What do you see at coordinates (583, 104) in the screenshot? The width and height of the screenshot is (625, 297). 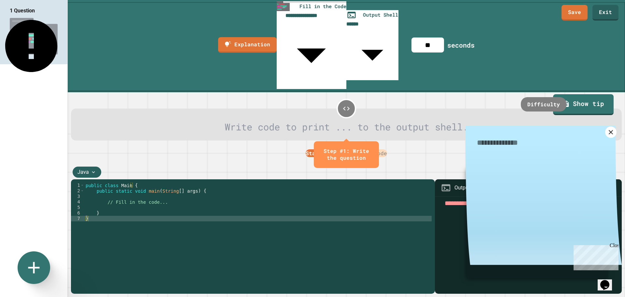 I see `a: Show tip` at bounding box center [583, 104].